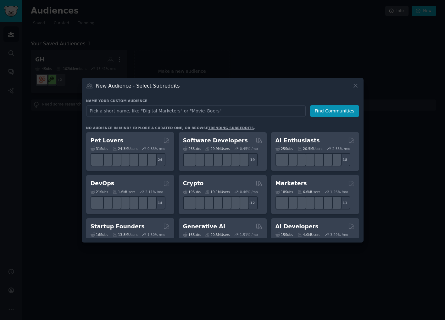 This screenshot has height=320, width=445. What do you see at coordinates (225, 160) in the screenshot?
I see `img: reactnative` at bounding box center [225, 160].